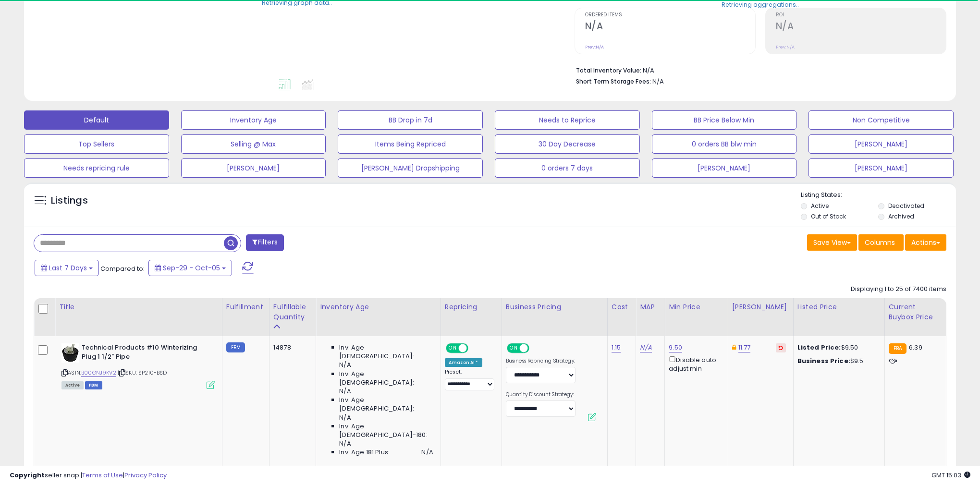 The width and height of the screenshot is (980, 485). What do you see at coordinates (837, 361) in the screenshot?
I see `div: $9.5` at bounding box center [837, 361].